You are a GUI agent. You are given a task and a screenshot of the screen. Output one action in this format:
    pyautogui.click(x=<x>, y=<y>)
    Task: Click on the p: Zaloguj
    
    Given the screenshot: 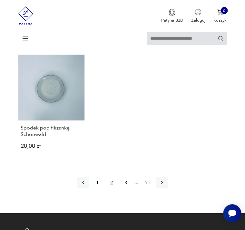 What is the action you would take?
    pyautogui.click(x=198, y=20)
    